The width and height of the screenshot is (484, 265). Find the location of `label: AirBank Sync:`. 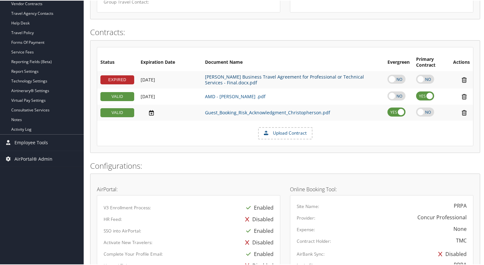

label: AirBank Sync: is located at coordinates (310, 253).